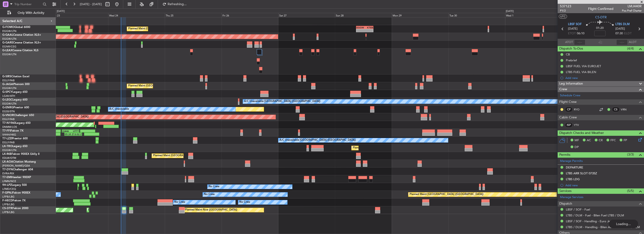  Describe the element at coordinates (420, 15) in the screenshot. I see `div: Mon 29` at that location.